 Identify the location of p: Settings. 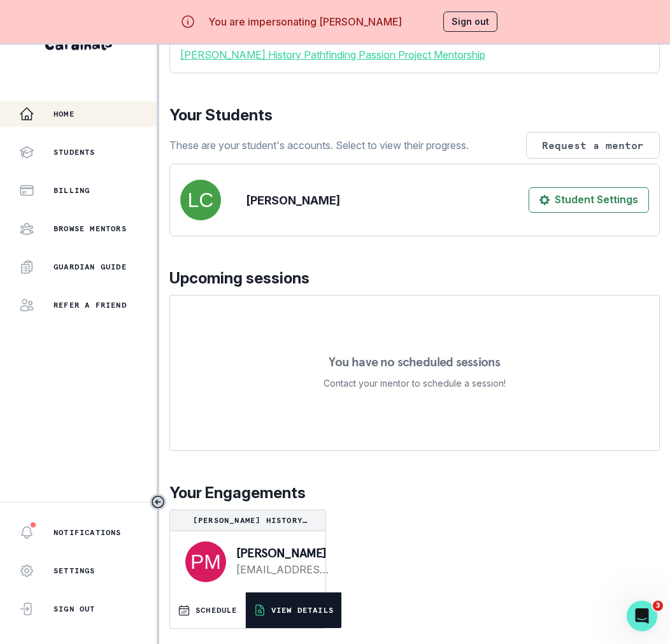
(75, 571).